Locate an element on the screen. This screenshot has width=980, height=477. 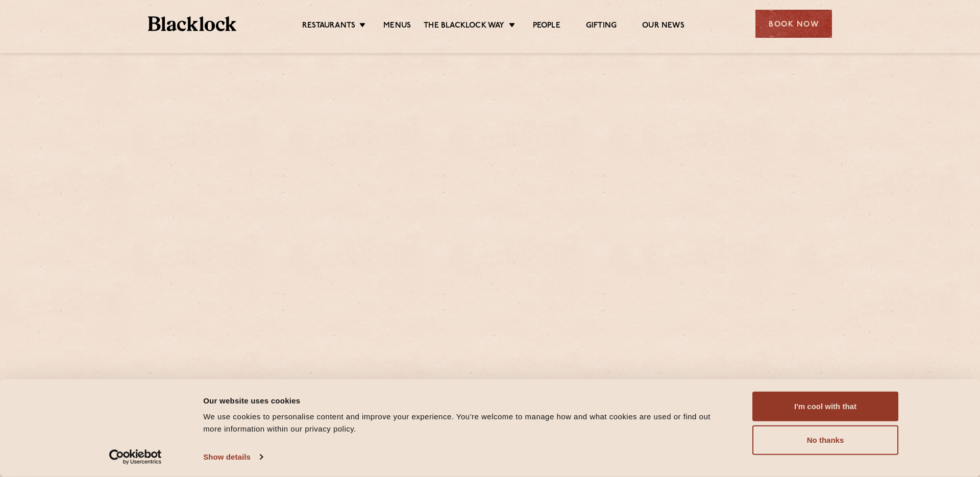
div: Our website uses cookies is located at coordinates (466, 400).